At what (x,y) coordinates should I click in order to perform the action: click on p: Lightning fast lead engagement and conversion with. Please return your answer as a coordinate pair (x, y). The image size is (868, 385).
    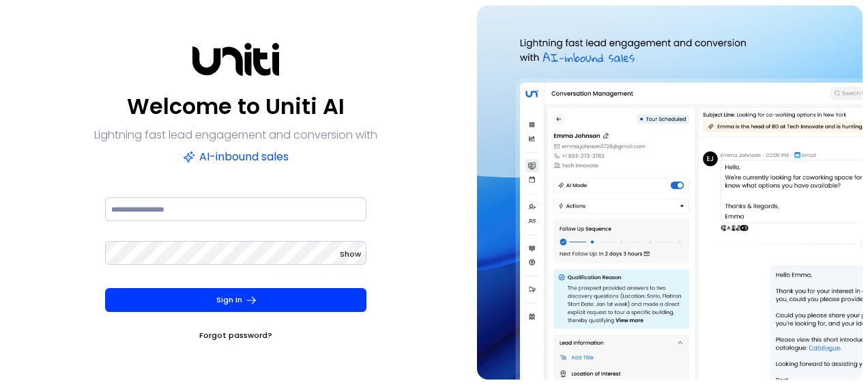
    Looking at the image, I should click on (236, 135).